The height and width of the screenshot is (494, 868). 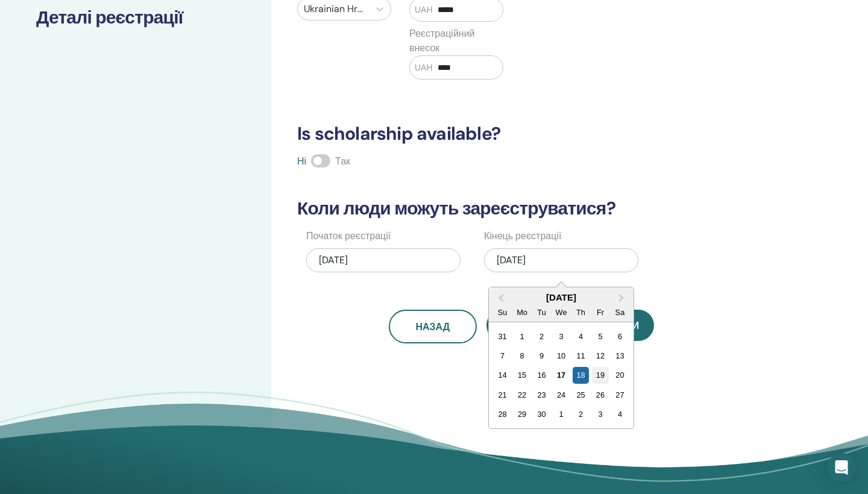 What do you see at coordinates (500, 298) in the screenshot?
I see `button: Previous Month` at bounding box center [500, 298].